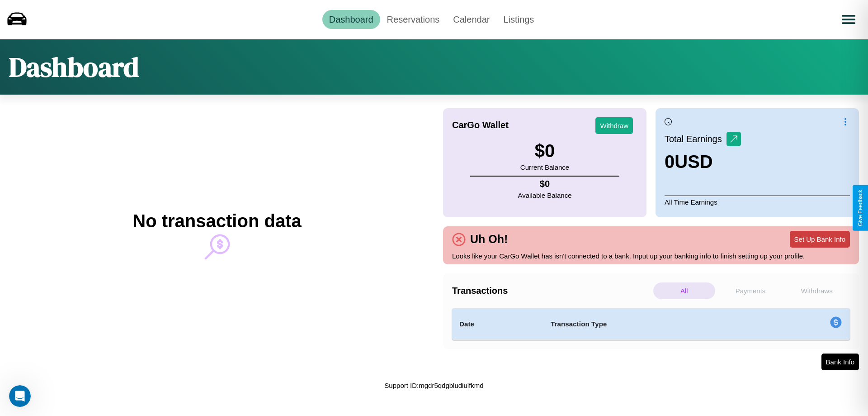 The image size is (868, 416). I want to click on h1: Dashboard, so click(74, 67).